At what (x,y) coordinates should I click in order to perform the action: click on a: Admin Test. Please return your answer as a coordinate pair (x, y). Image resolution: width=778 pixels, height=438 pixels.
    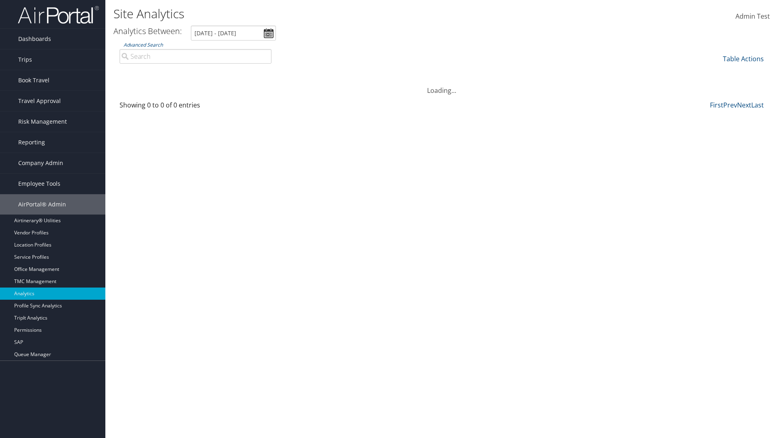
    Looking at the image, I should click on (753, 17).